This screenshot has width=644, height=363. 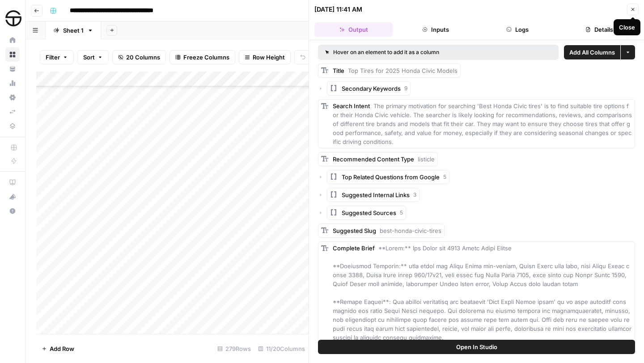 I want to click on span: Top Tires for 2025 Honda Civic Models, so click(x=403, y=71).